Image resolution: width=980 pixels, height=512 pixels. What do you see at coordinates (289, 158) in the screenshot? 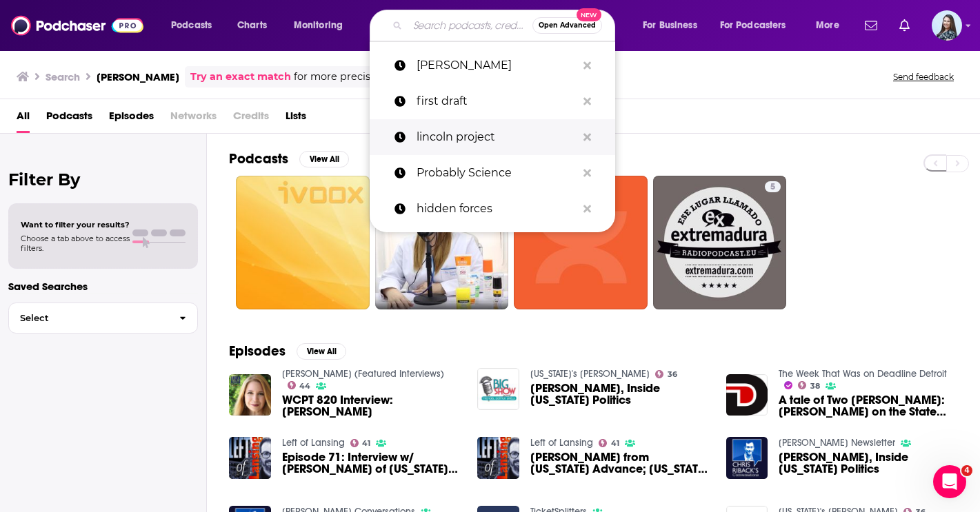
I see `a: PodcastsView All` at bounding box center [289, 158].